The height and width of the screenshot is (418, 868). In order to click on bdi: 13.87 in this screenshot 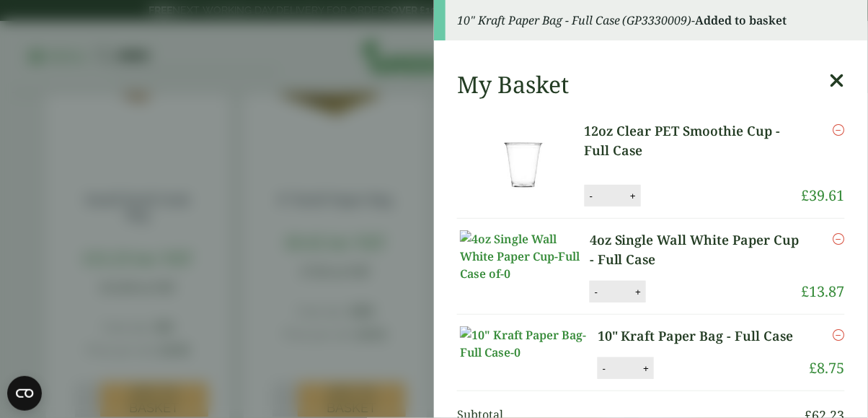, I will do `click(823, 291)`.